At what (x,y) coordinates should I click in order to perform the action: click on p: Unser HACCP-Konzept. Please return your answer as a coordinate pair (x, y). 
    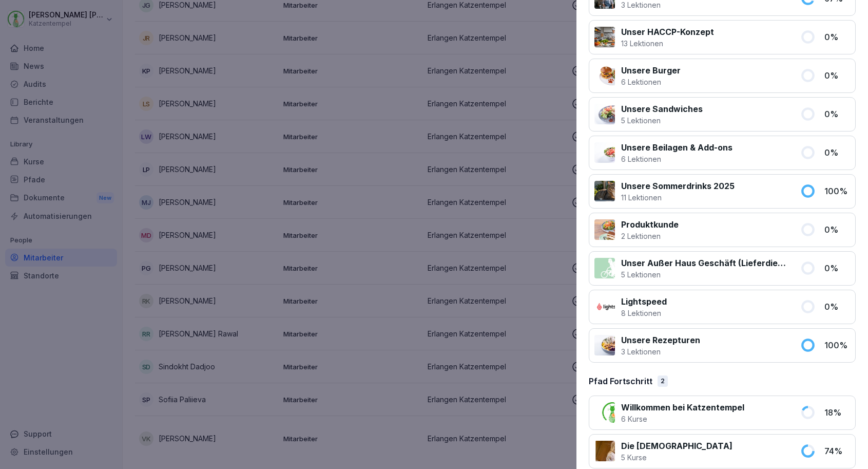
    Looking at the image, I should click on (668, 32).